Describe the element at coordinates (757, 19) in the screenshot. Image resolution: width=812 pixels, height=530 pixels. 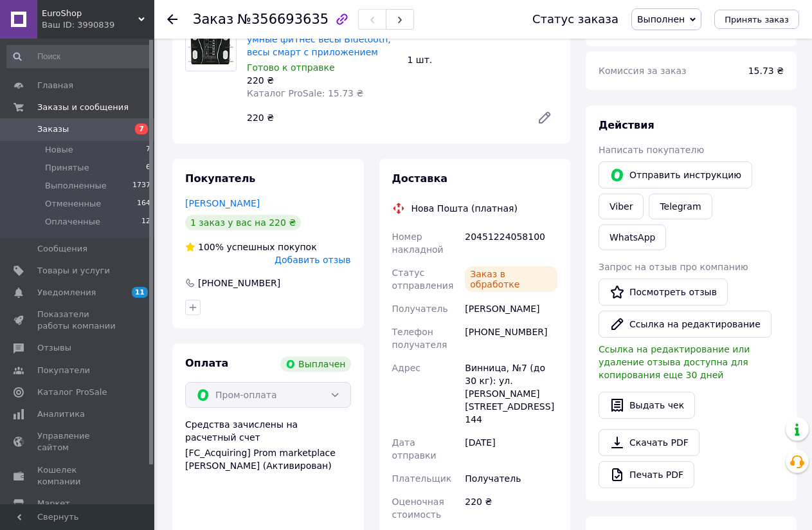
I see `span: Принять заказ` at that location.